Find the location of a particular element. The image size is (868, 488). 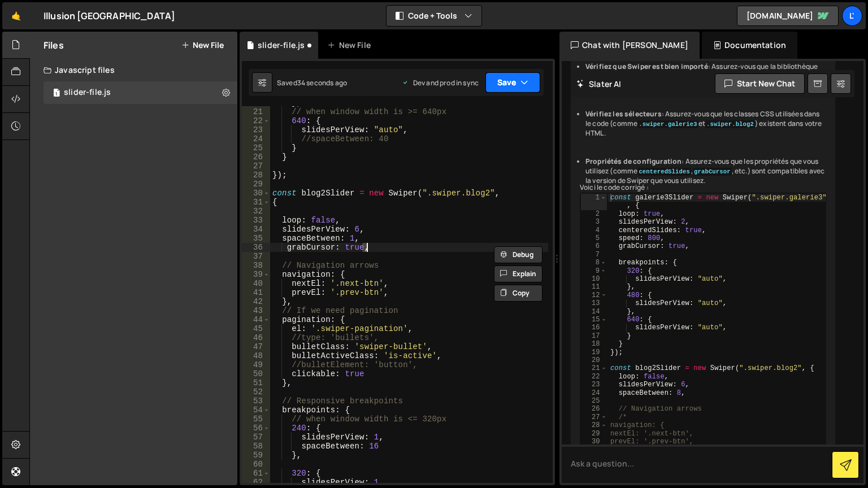

div: 59 is located at coordinates (256, 455).